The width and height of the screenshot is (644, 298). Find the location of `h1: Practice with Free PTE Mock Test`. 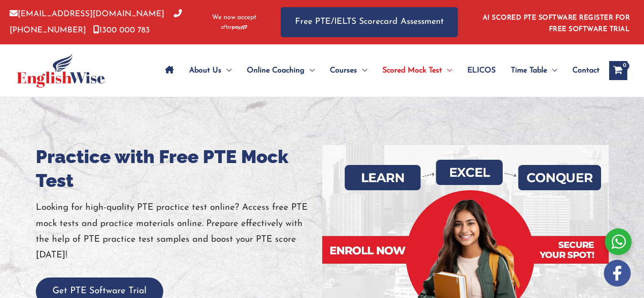

h1: Practice with Free PTE Mock Test is located at coordinates (179, 169).